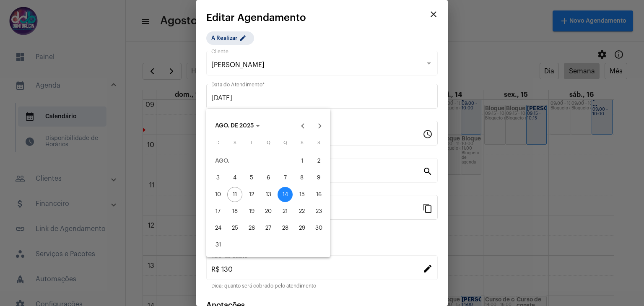  Describe the element at coordinates (302, 195) in the screenshot. I see `div: 15` at that location.